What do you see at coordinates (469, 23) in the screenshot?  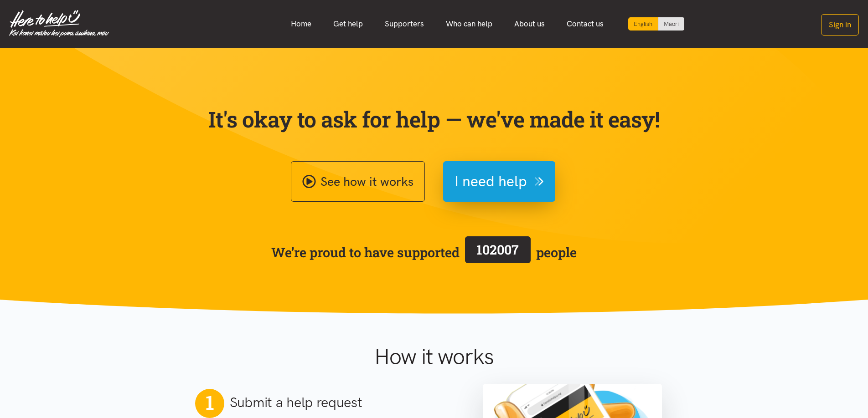 I see `a: Who can help` at bounding box center [469, 23].